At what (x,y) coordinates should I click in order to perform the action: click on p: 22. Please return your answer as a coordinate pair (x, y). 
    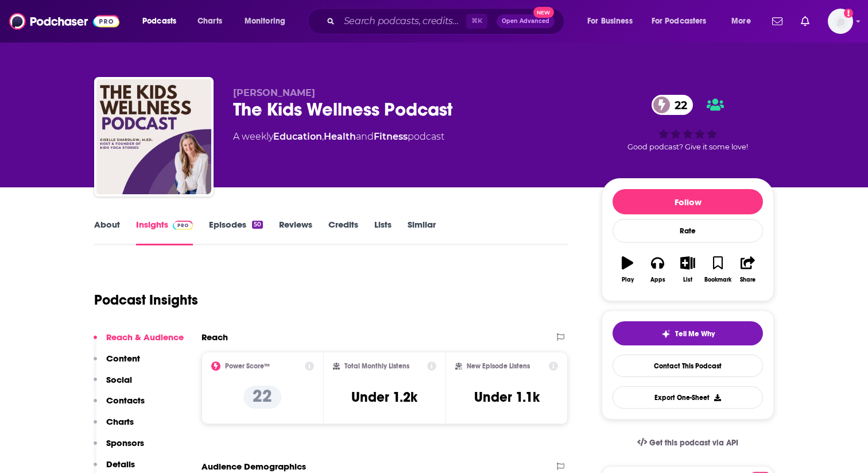
    Looking at the image, I should click on (262, 397).